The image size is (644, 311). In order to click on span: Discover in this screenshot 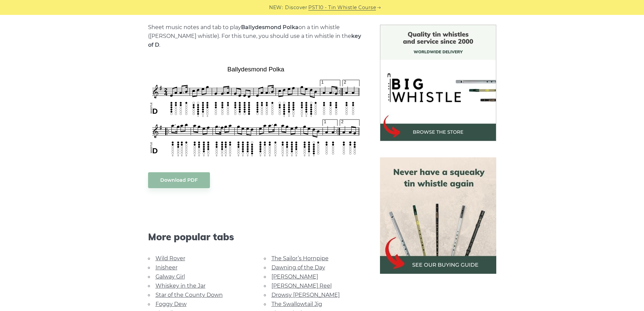, I will do `click(296, 8)`.